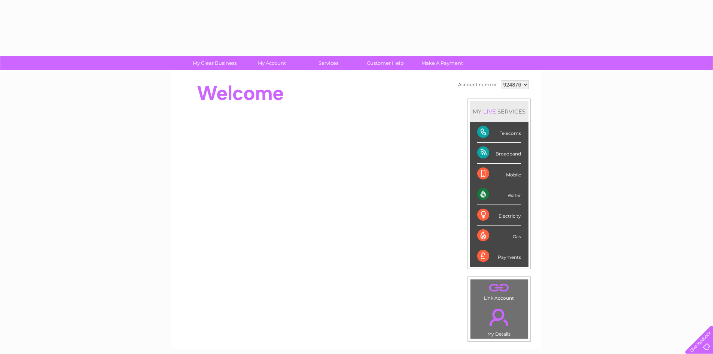 This screenshot has width=713, height=354. I want to click on a: My Account, so click(271, 63).